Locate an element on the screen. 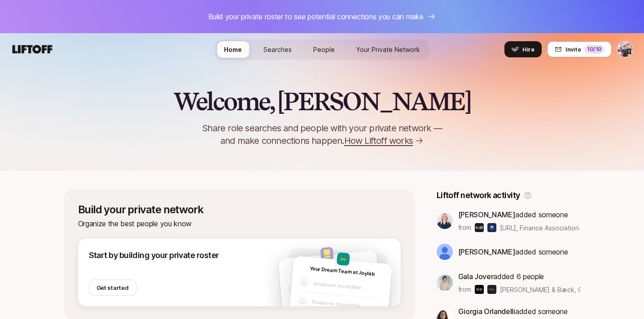  div: 10 /10 is located at coordinates (594, 49).